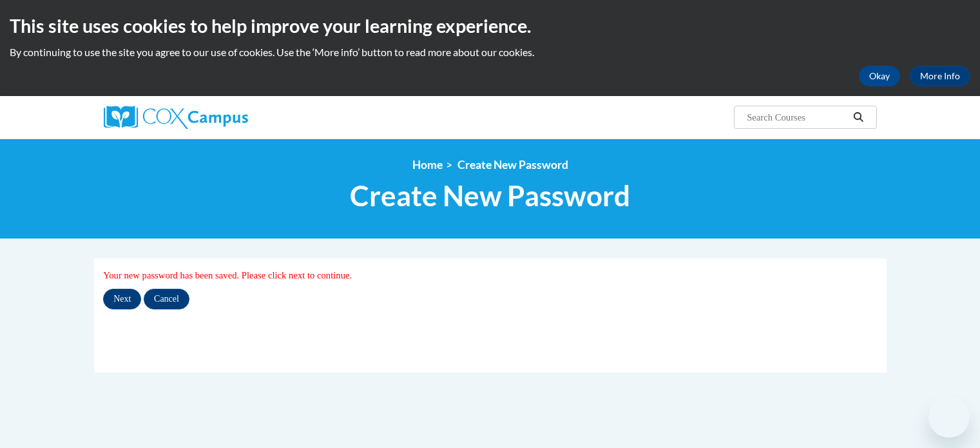  Describe the element at coordinates (858, 117) in the screenshot. I see `button: Search` at that location.